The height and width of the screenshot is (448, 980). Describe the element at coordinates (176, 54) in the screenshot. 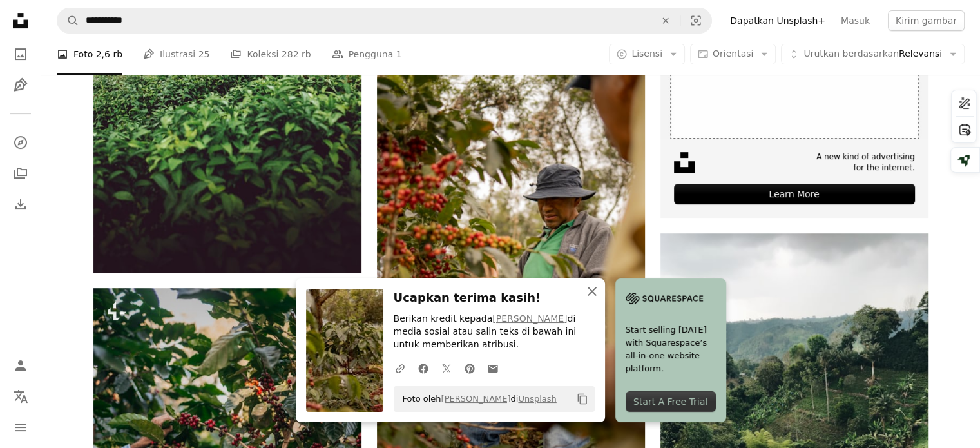

I see `a: Ilustrasi 25` at that location.